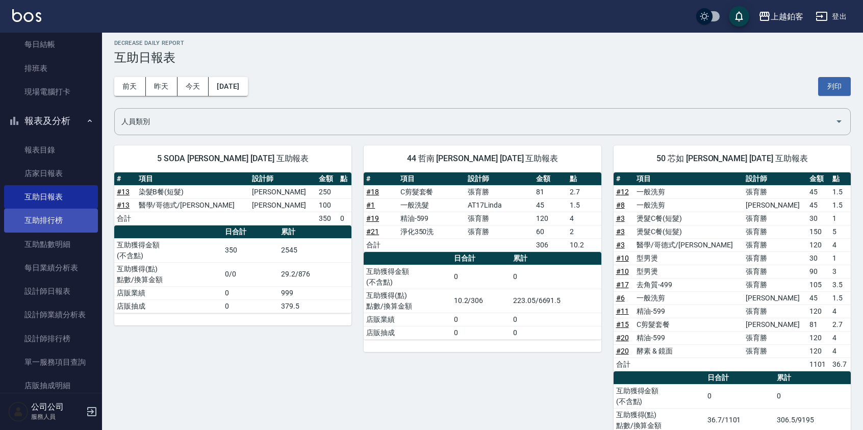  Describe the element at coordinates (620, 298) in the screenshot. I see `a: #6` at that location.